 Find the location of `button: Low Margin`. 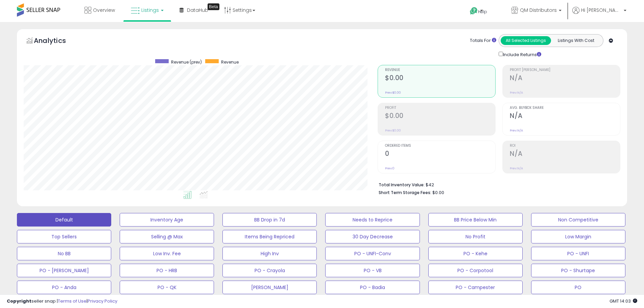

button: Low Margin is located at coordinates (578, 237).